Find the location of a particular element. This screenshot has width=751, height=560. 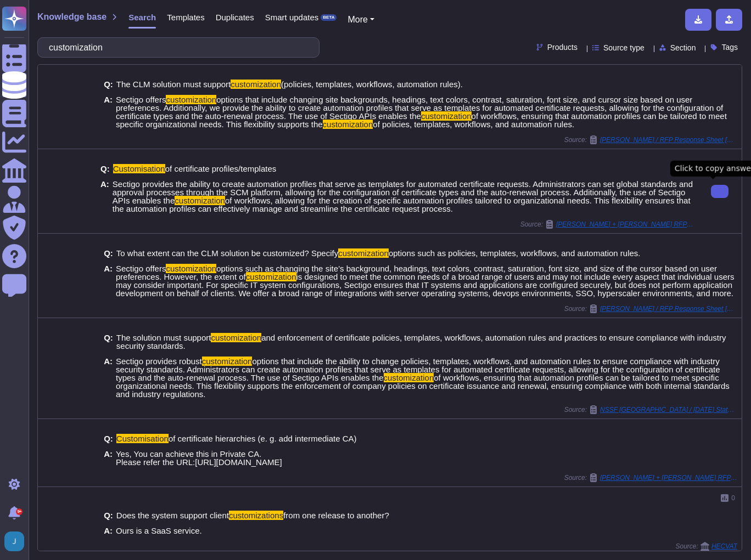

mark: customizations is located at coordinates (256, 515).